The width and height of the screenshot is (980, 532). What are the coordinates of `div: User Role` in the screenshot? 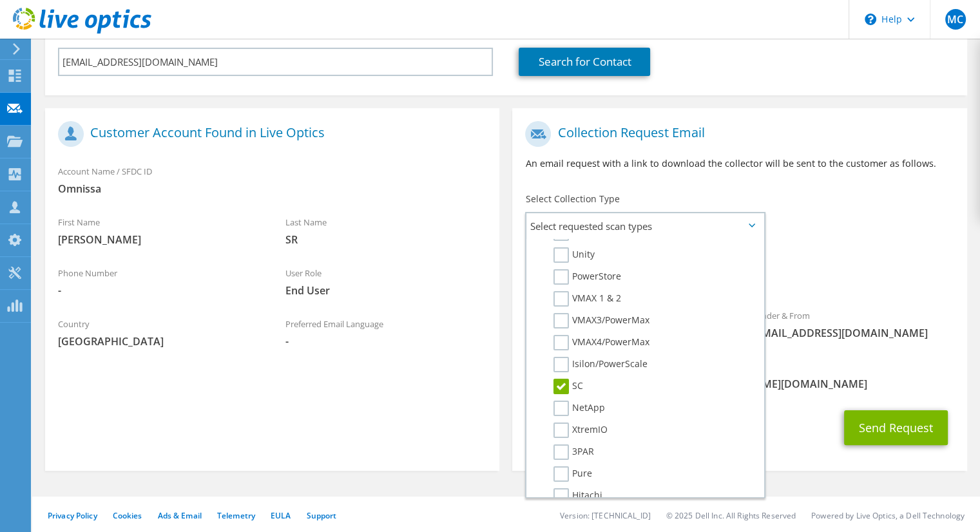 It's located at (385, 282).